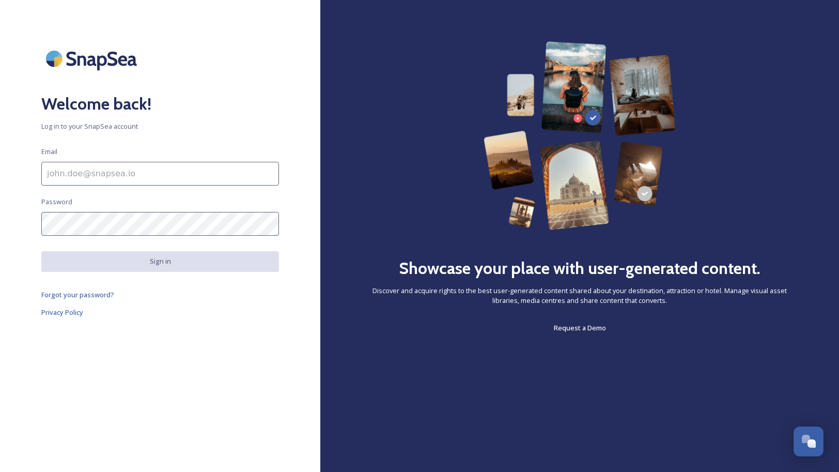 This screenshot has width=839, height=472. What do you see at coordinates (78, 295) in the screenshot?
I see `span: Forgot your password?` at bounding box center [78, 295].